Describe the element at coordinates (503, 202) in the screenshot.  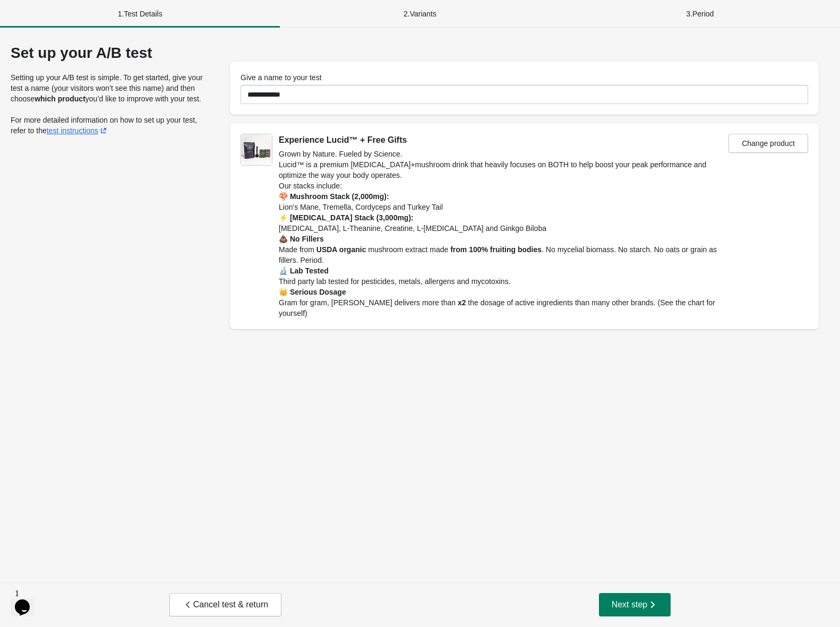
I see `p: Lion's Mane, Tremella, Cordyceps and Turkey Tail` at that location.